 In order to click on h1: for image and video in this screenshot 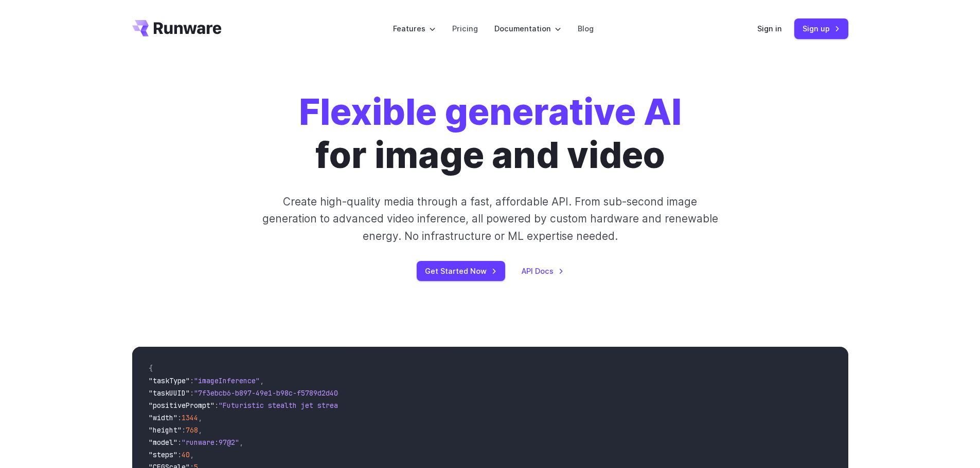, I will do `click(490, 134)`.